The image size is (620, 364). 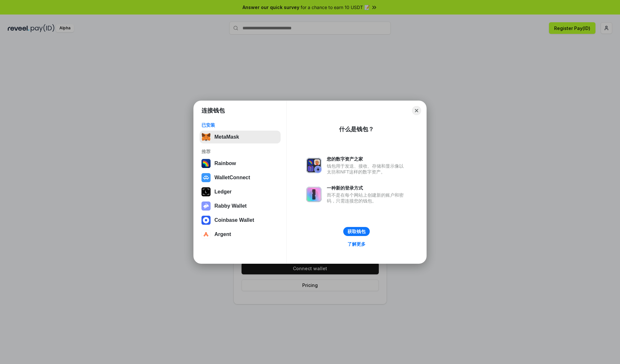 I want to click on div: Argent, so click(x=223, y=235).